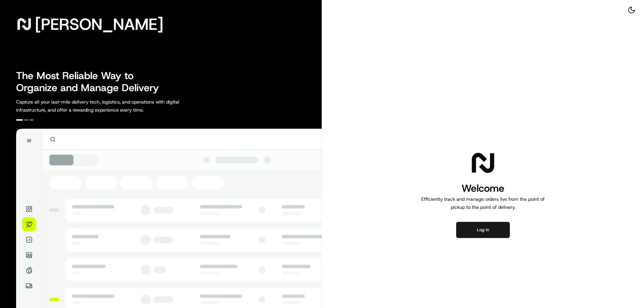 The height and width of the screenshot is (308, 644). Describe the element at coordinates (91, 82) in the screenshot. I see `h2: The Most Reliable Way to Organize and Manage Delivery` at that location.